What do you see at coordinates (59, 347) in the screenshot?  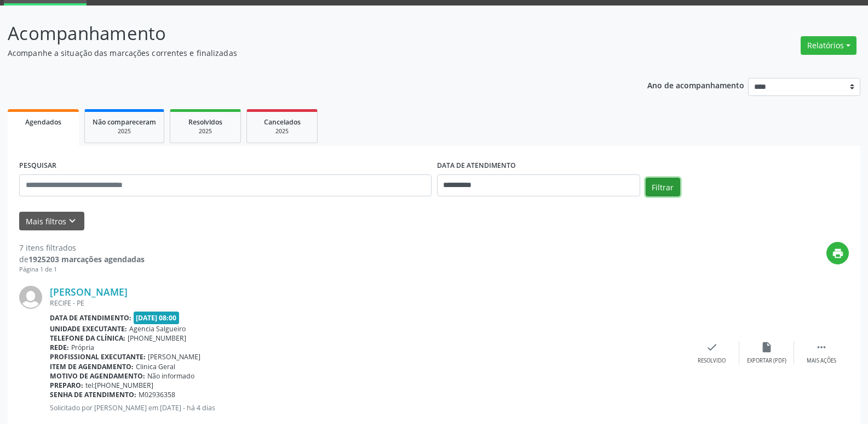 I see `b: Rede:` at bounding box center [59, 347].